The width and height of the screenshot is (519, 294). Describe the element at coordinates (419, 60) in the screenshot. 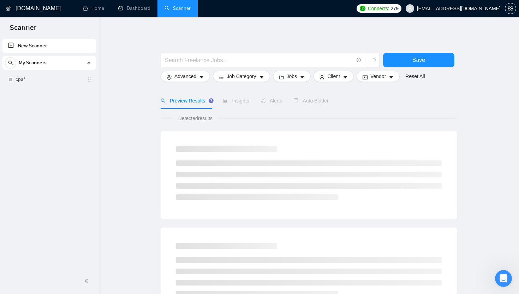

I see `span: Save` at that location.